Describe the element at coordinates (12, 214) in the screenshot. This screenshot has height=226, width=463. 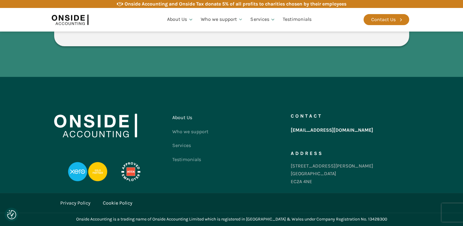
I see `button: Consent Preferences` at that location.